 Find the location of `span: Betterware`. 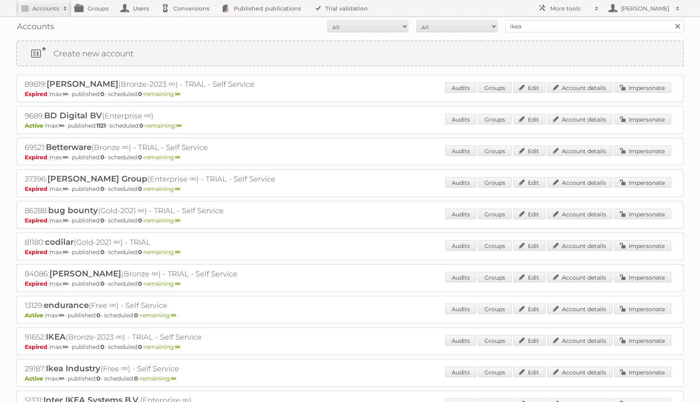

span: Betterware is located at coordinates (68, 147).